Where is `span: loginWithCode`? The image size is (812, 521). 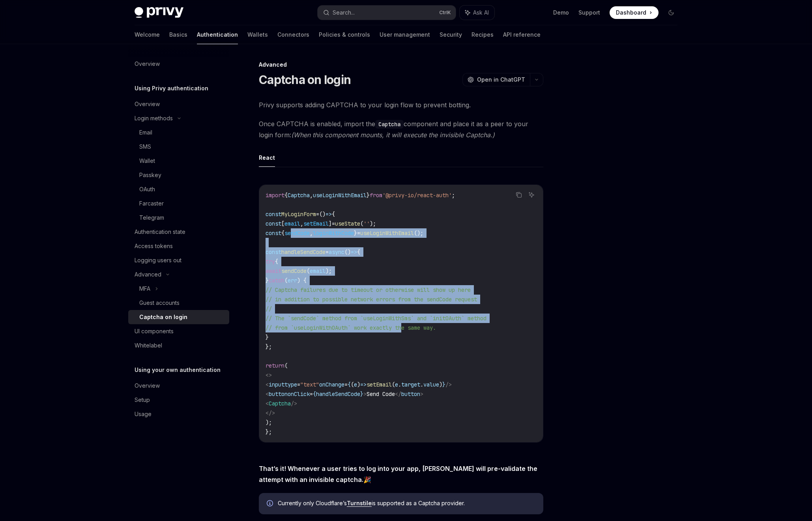 span: loginWithCode is located at coordinates (333, 233).